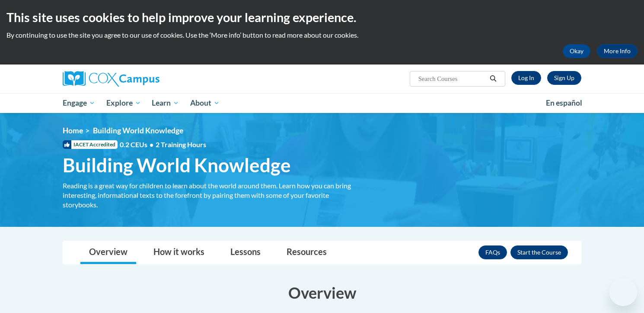  Describe the element at coordinates (212, 195) in the screenshot. I see `div: Reading is a great way for children to learn about the world around them. Learn how you can bring...` at that location.